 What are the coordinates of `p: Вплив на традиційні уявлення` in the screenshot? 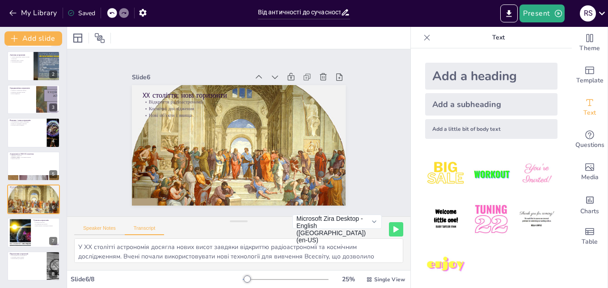 It's located at (27, 123).